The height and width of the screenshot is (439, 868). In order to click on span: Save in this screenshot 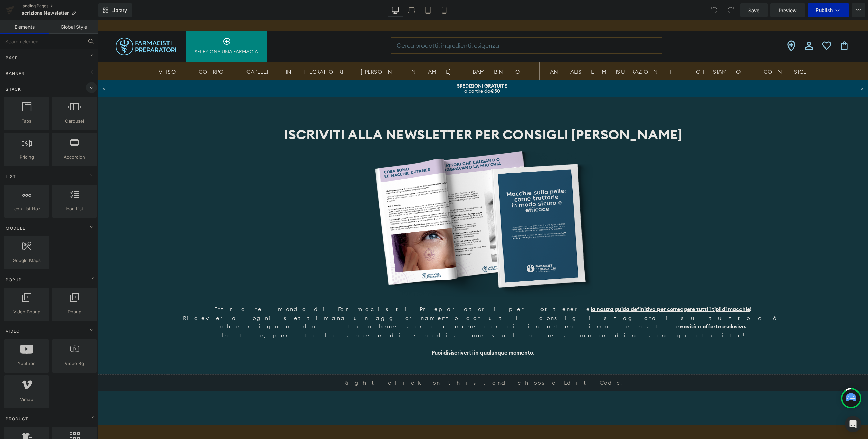, I will do `click(754, 10)`.